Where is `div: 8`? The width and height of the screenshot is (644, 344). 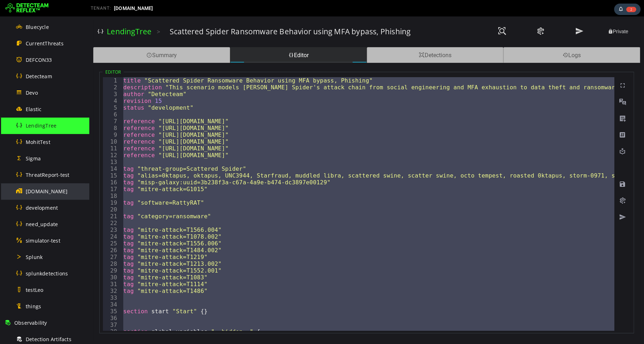
div: 8 is located at coordinates (23, 111).